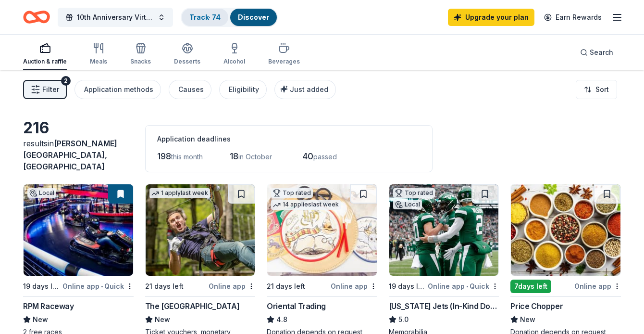  I want to click on span: 40, so click(308, 156).